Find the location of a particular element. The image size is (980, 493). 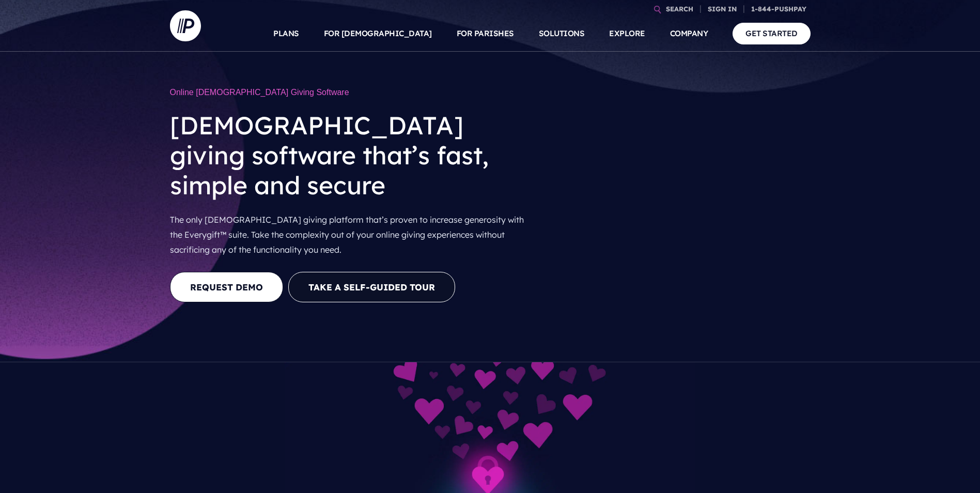

a: GET STARTED is located at coordinates (772, 33).